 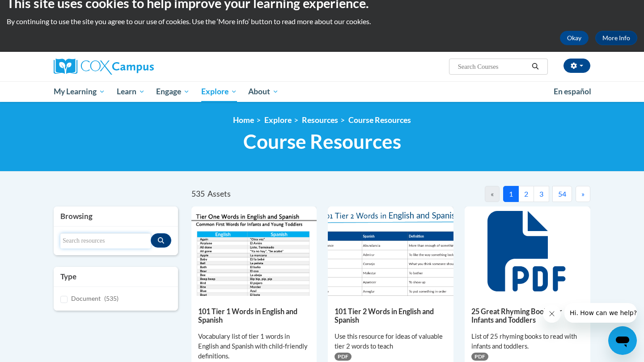 I want to click on h5: 101 Tier 2 Words in English and Spanish, so click(x=390, y=316).